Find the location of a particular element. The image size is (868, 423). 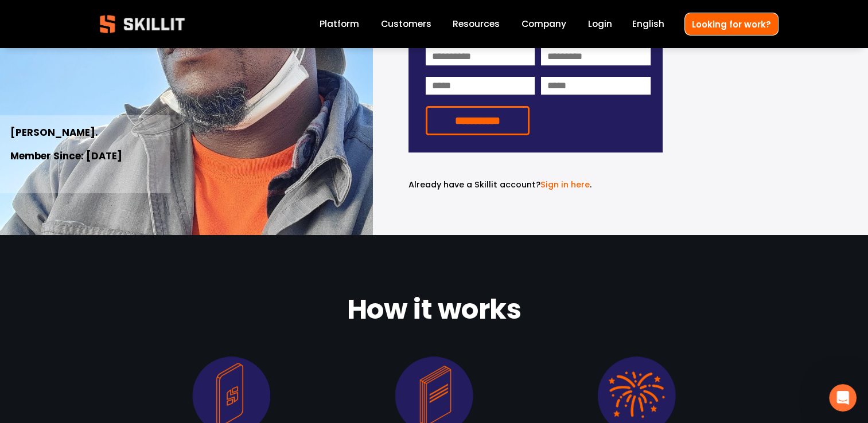

div: language picker is located at coordinates (648, 24).